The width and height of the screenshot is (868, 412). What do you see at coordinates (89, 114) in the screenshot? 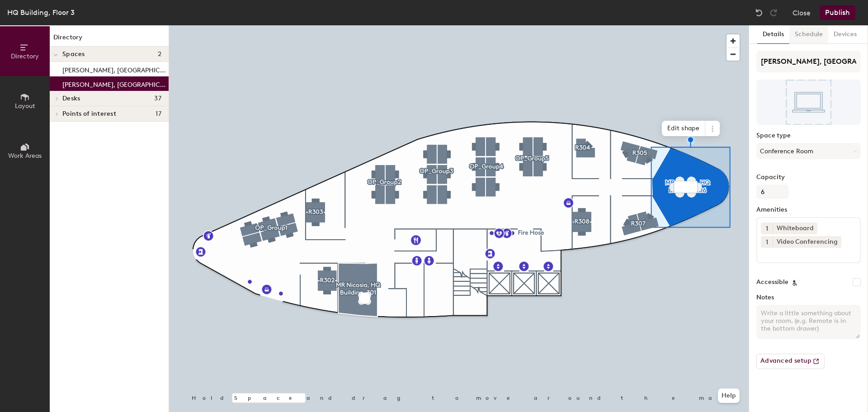
I see `span: Points of interest` at bounding box center [89, 114].